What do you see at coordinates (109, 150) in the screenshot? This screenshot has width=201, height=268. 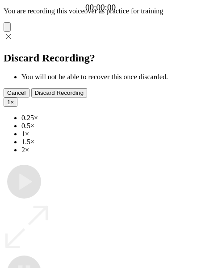 I see `li: 2×` at bounding box center [109, 150].